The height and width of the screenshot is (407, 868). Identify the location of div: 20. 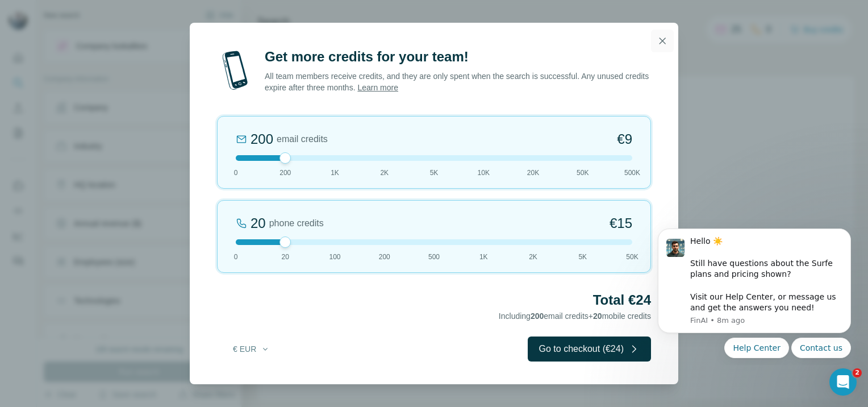
(258, 223).